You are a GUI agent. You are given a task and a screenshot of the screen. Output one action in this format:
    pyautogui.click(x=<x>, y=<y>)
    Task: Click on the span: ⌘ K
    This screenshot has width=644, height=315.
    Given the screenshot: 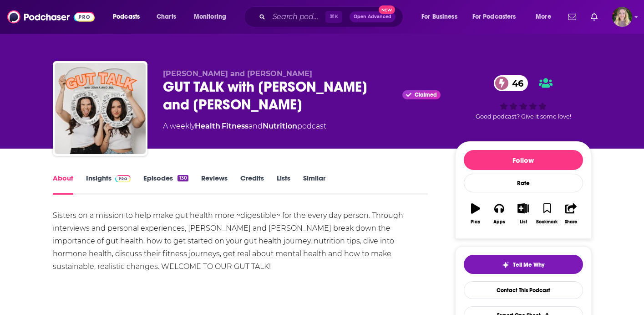 What is the action you would take?
    pyautogui.click(x=334, y=17)
    